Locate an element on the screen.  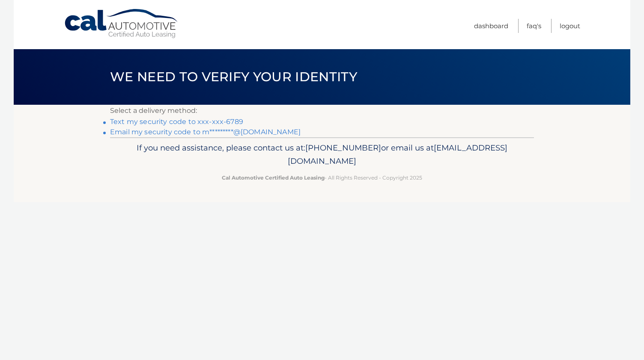
a: Logout is located at coordinates (570, 26).